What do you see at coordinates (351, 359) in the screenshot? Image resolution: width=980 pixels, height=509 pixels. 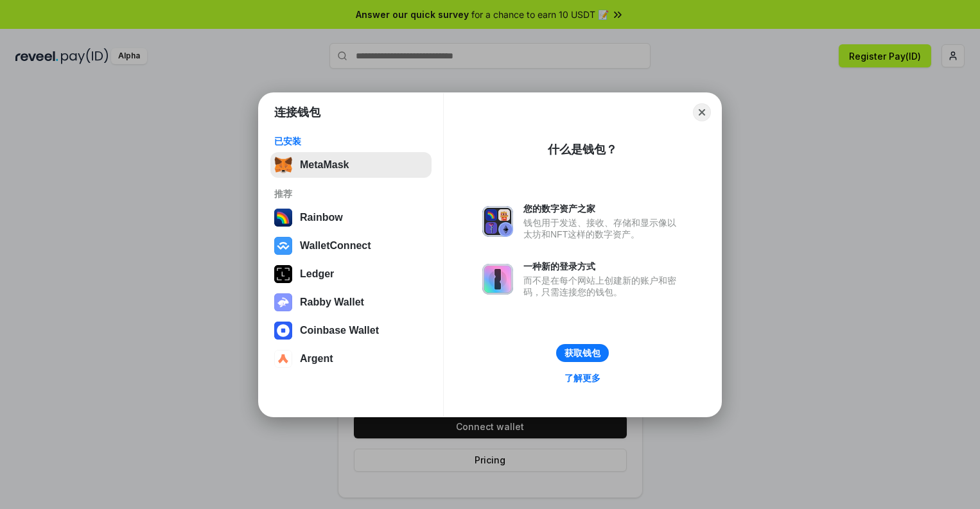 I see `button: Argent` at bounding box center [351, 359].